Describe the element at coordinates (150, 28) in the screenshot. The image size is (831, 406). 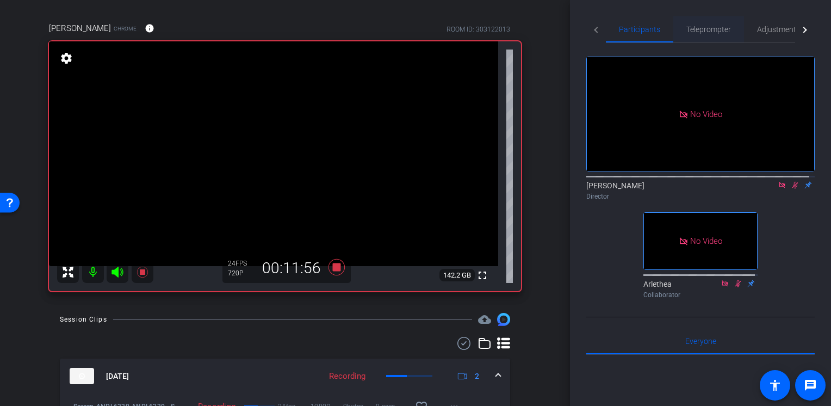
I see `mat-icon: info` at that location.